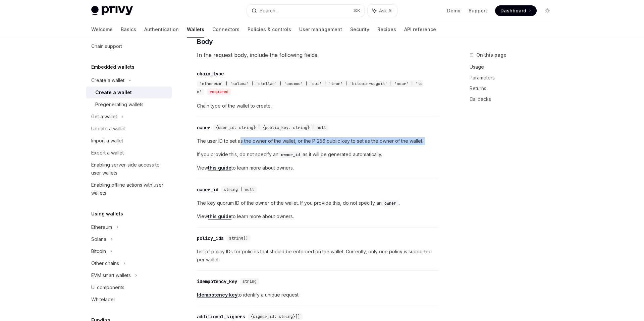 The width and height of the screenshot is (644, 321). What do you see at coordinates (491, 55) in the screenshot?
I see `span: On this page` at bounding box center [491, 55].